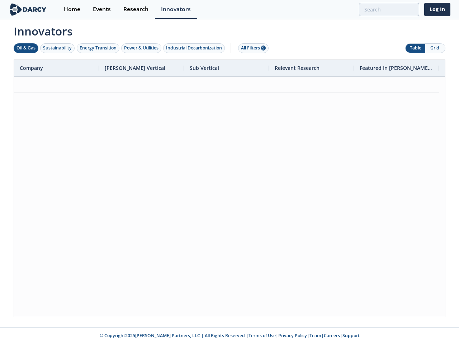 The height and width of the screenshot is (344, 459). I want to click on a: Support, so click(351, 336).